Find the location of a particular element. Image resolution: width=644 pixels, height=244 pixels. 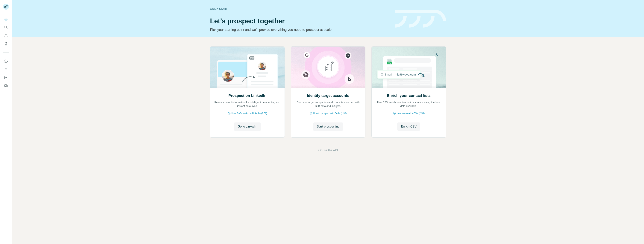

p: Reveal contact information for intelligent prospecting and instant data sync. is located at coordinates (247, 104).